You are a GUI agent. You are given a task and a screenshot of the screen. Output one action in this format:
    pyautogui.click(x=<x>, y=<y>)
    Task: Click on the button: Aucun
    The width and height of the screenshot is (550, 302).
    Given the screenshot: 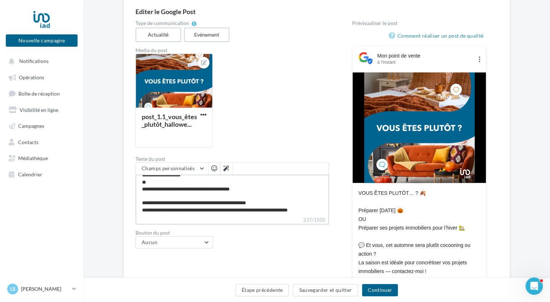 What is the action you would take?
    pyautogui.click(x=174, y=242)
    